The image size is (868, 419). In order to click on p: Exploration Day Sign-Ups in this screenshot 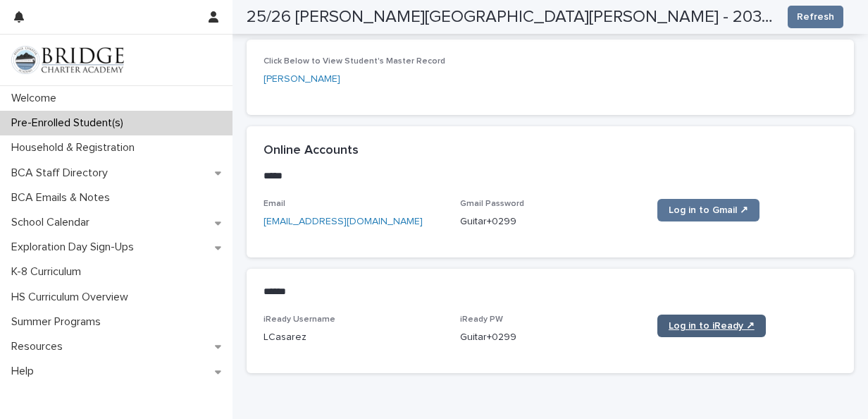, I will do `click(76, 247)`.